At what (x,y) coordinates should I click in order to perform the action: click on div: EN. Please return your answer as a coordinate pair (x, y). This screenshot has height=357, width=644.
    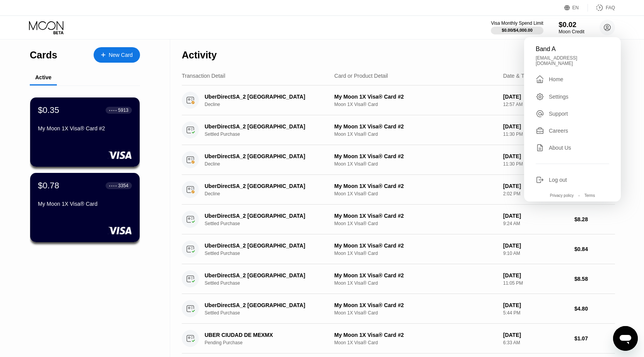
    Looking at the image, I should click on (576, 8).